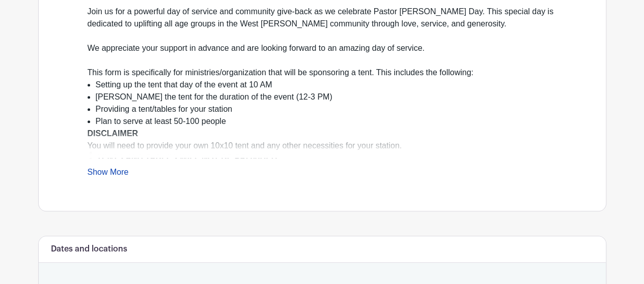  Describe the element at coordinates (89, 249) in the screenshot. I see `h6: Dates and locations` at that location.